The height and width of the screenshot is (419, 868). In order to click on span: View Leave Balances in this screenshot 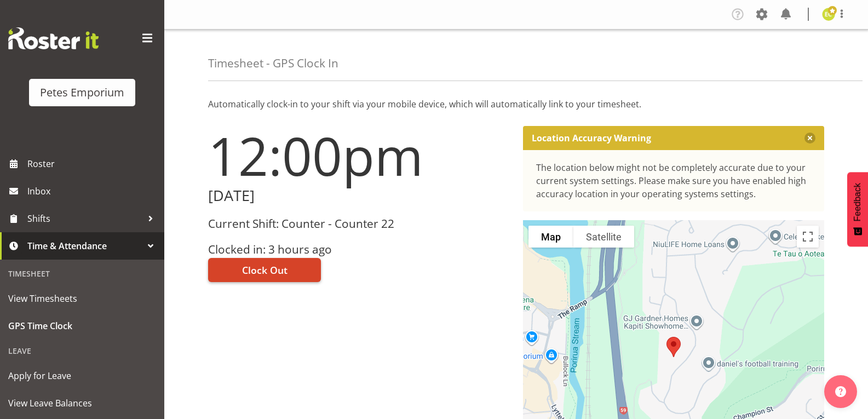, I will do `click(82, 403)`.